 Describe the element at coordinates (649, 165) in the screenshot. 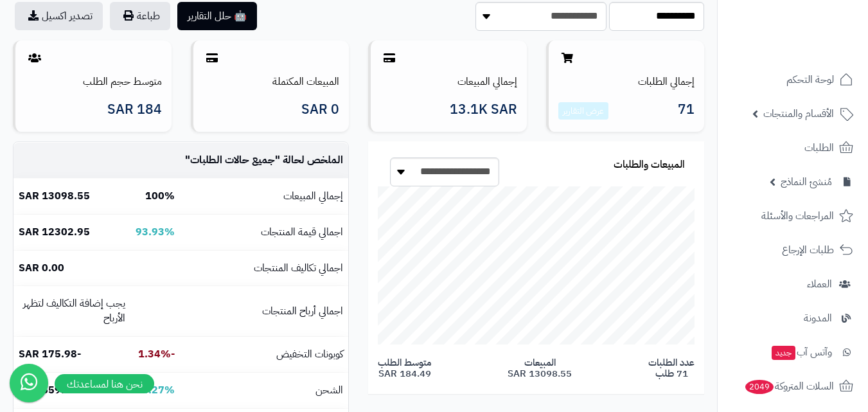

I see `h3: المبيعات والطلبات` at that location.